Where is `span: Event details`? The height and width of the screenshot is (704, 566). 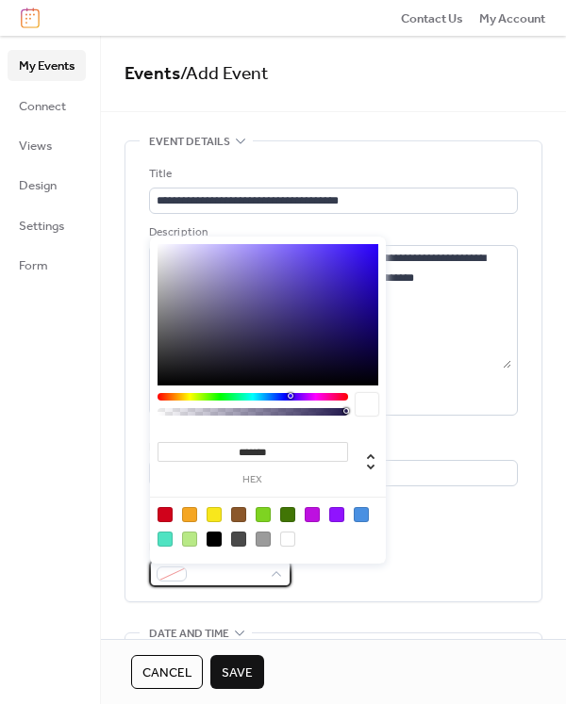 span: Event details is located at coordinates (189, 142).